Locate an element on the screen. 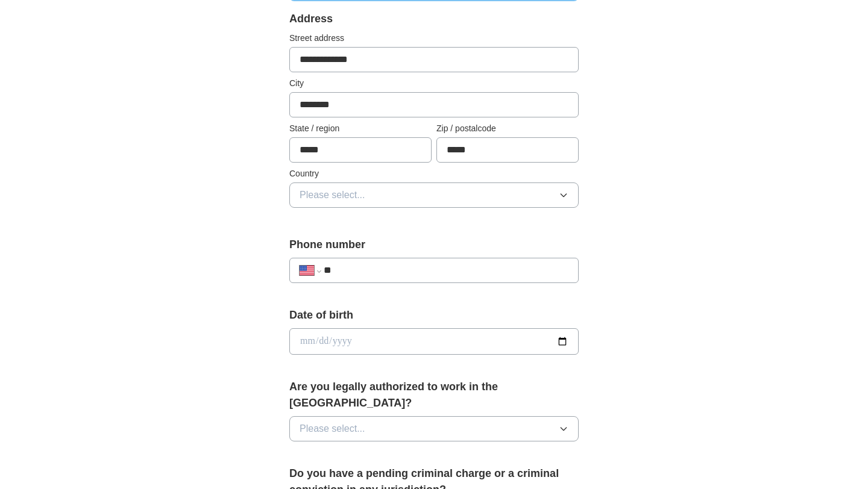 The width and height of the screenshot is (868, 489). label: Country is located at coordinates (434, 174).